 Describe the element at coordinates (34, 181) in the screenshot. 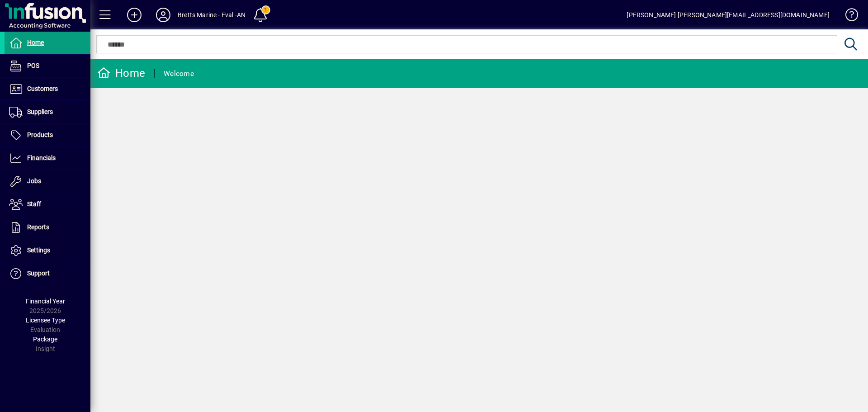

I see `span: Jobs` at that location.